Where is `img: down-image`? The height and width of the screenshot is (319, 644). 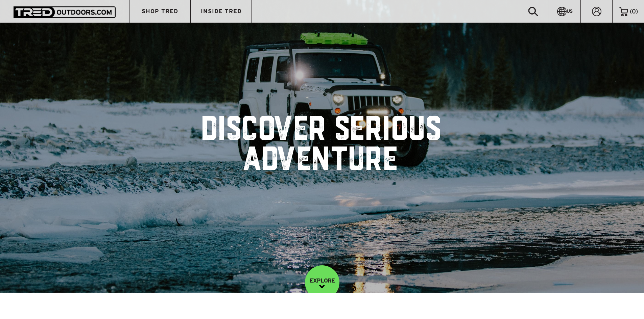 img: down-image is located at coordinates (322, 287).